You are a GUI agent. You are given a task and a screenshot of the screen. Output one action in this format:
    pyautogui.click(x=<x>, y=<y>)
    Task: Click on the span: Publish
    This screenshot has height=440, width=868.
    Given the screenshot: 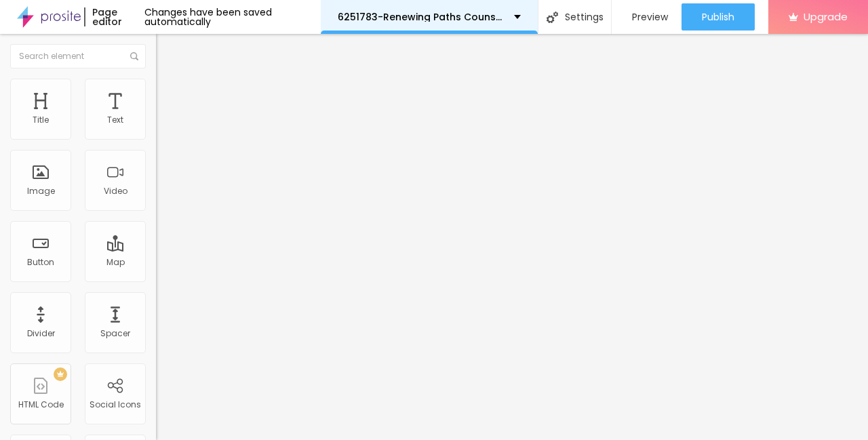 What is the action you would take?
    pyautogui.click(x=718, y=17)
    